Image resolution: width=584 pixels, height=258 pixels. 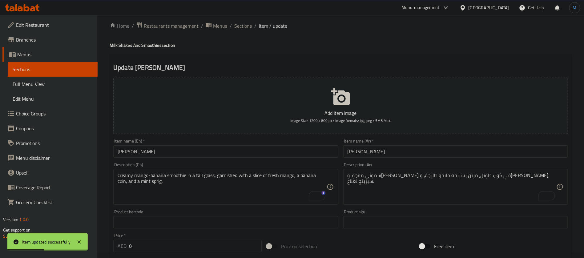 What do you see at coordinates (195, 246) in the screenshot?
I see `input: Please enter price` at bounding box center [195, 246].